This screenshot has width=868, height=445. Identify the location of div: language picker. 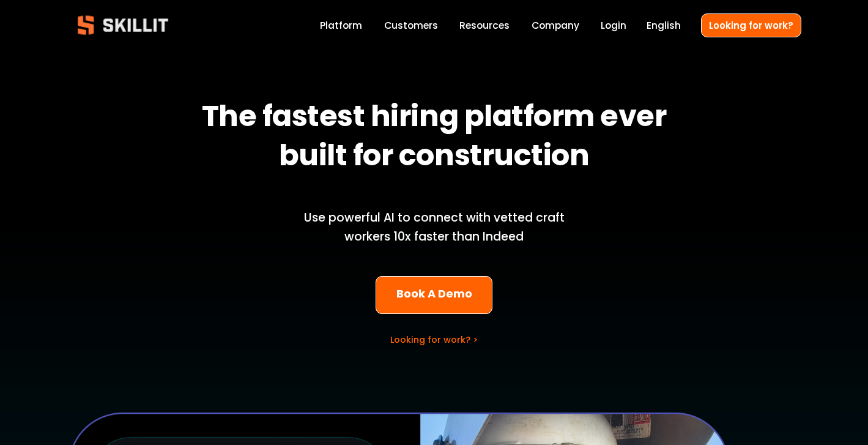
(664, 25).